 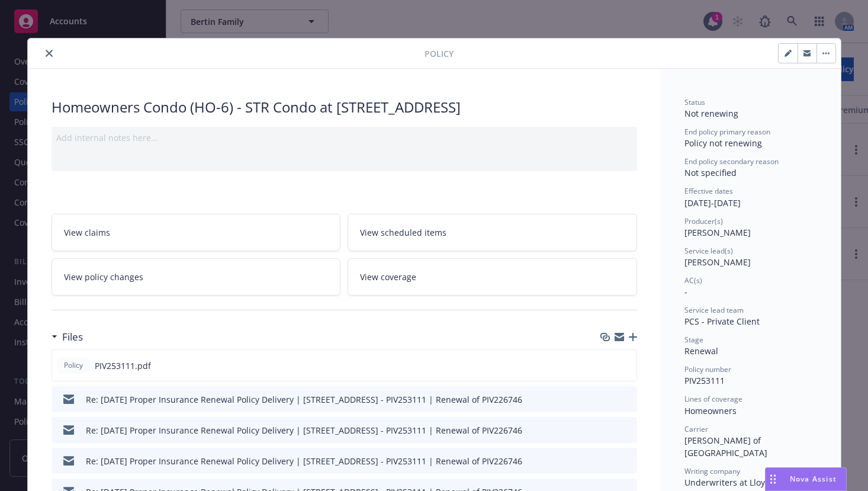 What do you see at coordinates (403, 232) in the screenshot?
I see `span: View scheduled items` at bounding box center [403, 232].